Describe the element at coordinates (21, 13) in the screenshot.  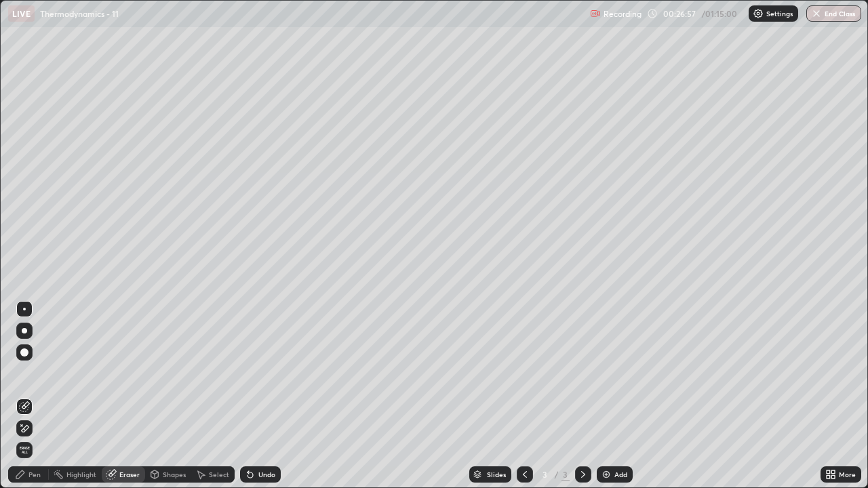
I see `p: LIVE` at that location.